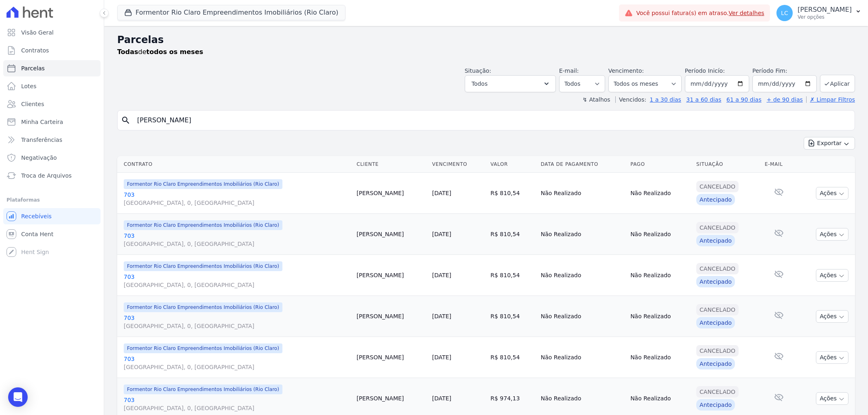 This screenshot has width=868, height=415. I want to click on th: Cliente, so click(391, 164).